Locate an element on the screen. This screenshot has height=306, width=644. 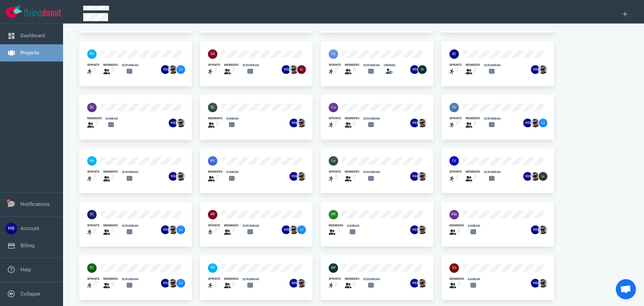
a: Account is located at coordinates (30, 228).